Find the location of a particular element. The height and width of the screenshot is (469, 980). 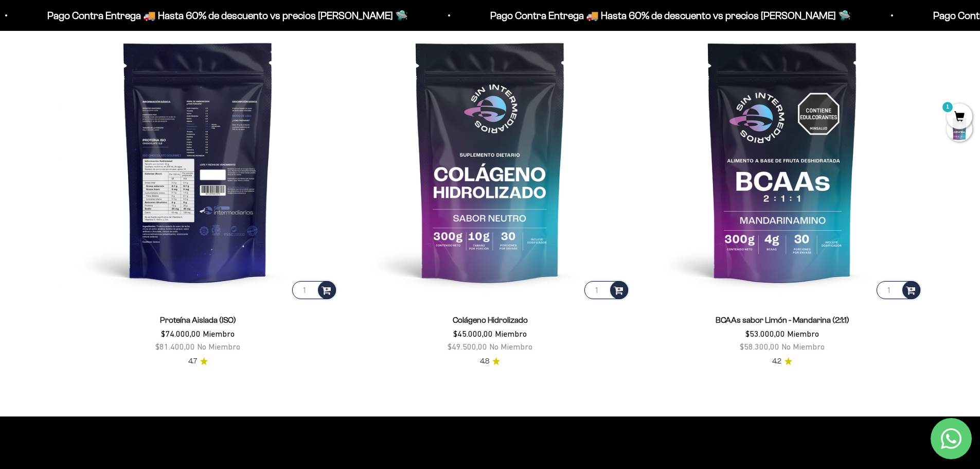

span: 4.8 is located at coordinates (484, 362).